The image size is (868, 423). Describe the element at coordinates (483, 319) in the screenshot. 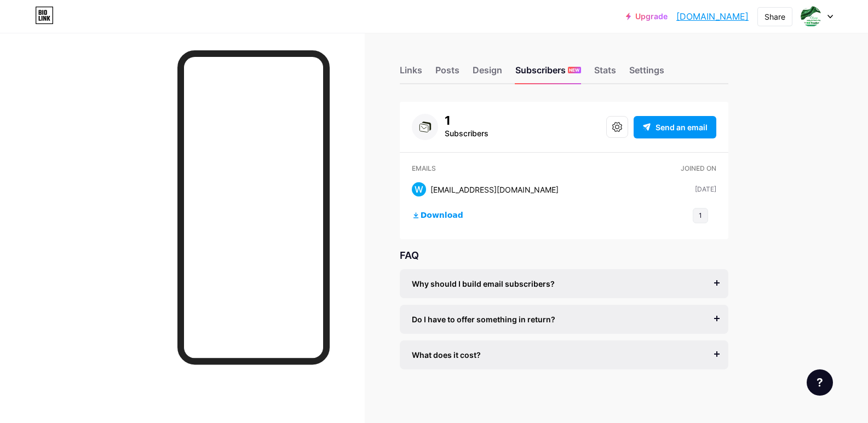

I see `span: Do I have to offer something in return?` at that location.